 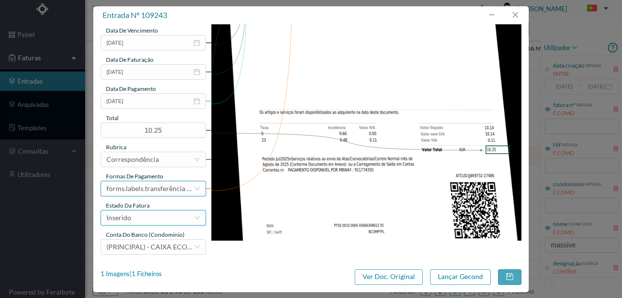 What do you see at coordinates (119, 218) in the screenshot?
I see `div: Inserido` at bounding box center [119, 218].